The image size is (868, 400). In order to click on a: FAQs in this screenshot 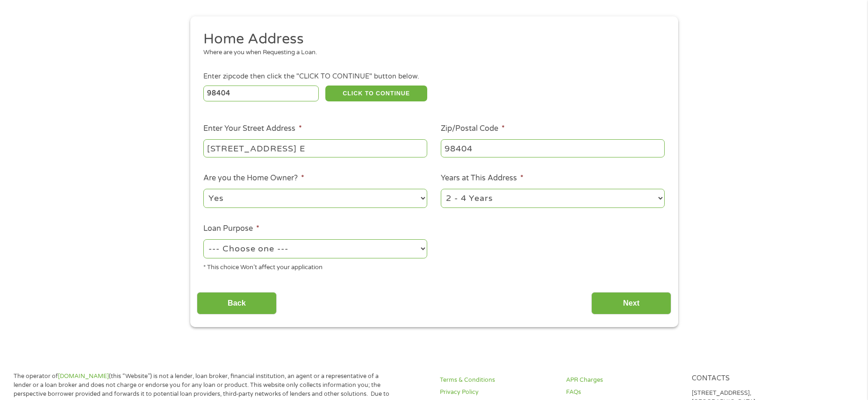, I will do `click(624, 392)`.